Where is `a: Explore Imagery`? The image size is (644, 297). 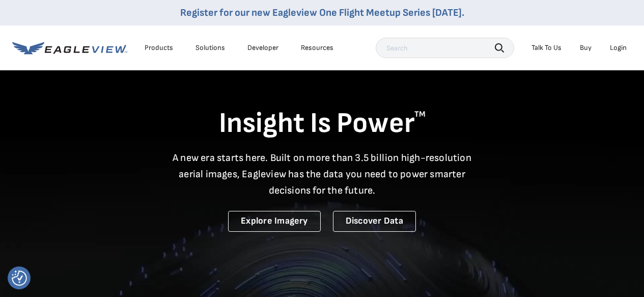 a: Explore Imagery is located at coordinates (274, 221).